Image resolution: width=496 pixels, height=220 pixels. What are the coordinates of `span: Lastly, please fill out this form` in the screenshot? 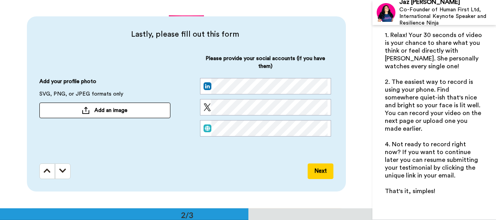 It's located at (185, 34).